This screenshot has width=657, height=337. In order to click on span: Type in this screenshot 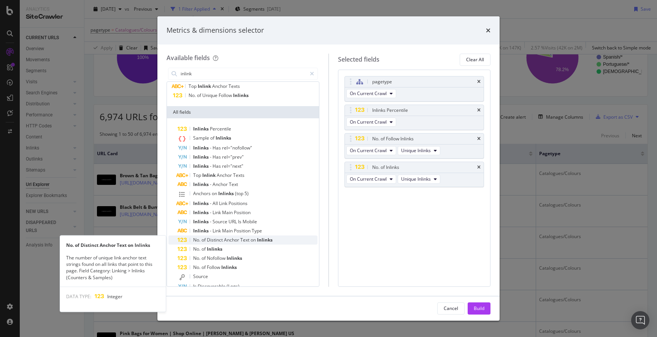, I will do `click(257, 230)`.